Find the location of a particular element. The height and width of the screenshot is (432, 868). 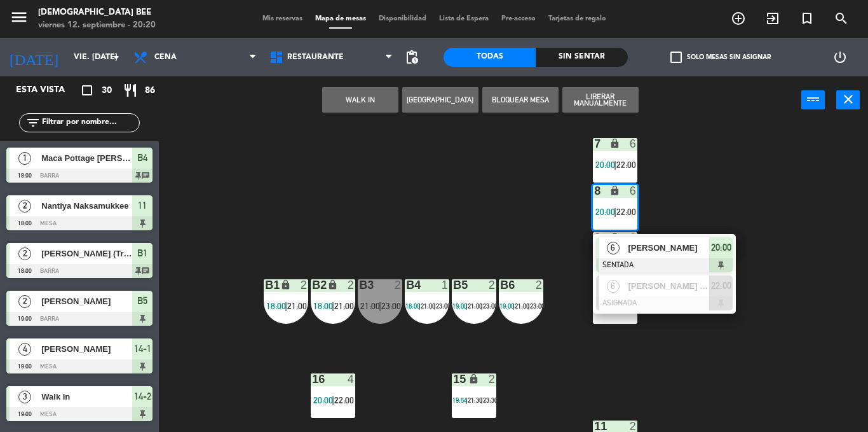

span: 11 is located at coordinates (142, 205).